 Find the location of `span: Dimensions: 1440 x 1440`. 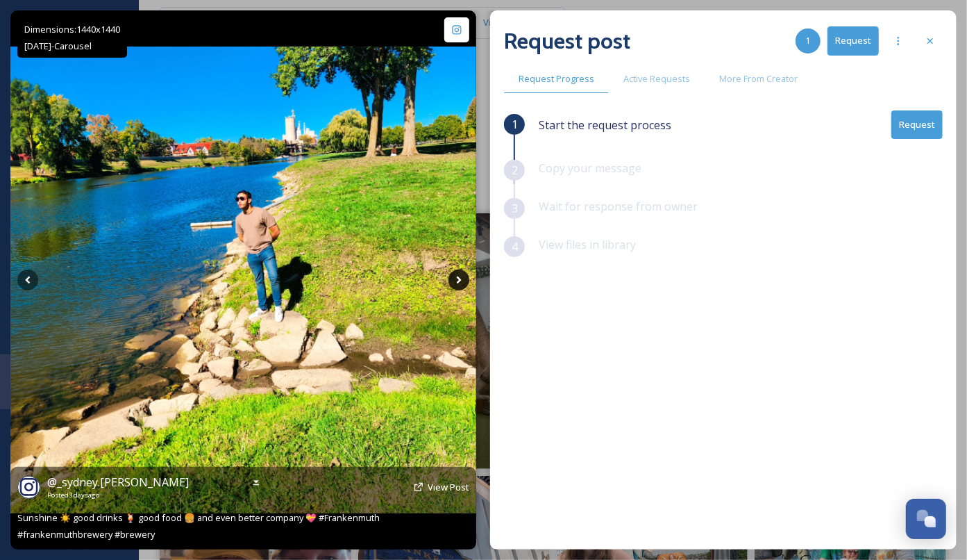

span: Dimensions: 1440 x 1440 is located at coordinates (72, 29).